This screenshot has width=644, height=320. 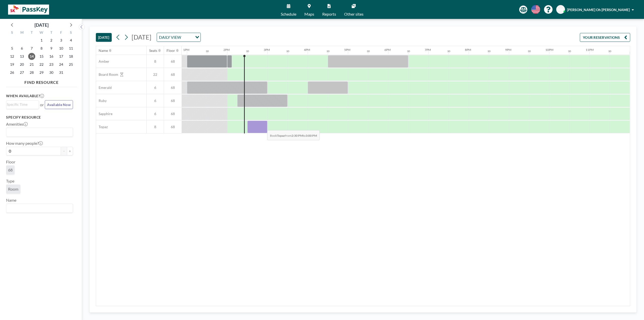 I want to click on span: Tuesday, October 28, 2025, so click(x=32, y=72).